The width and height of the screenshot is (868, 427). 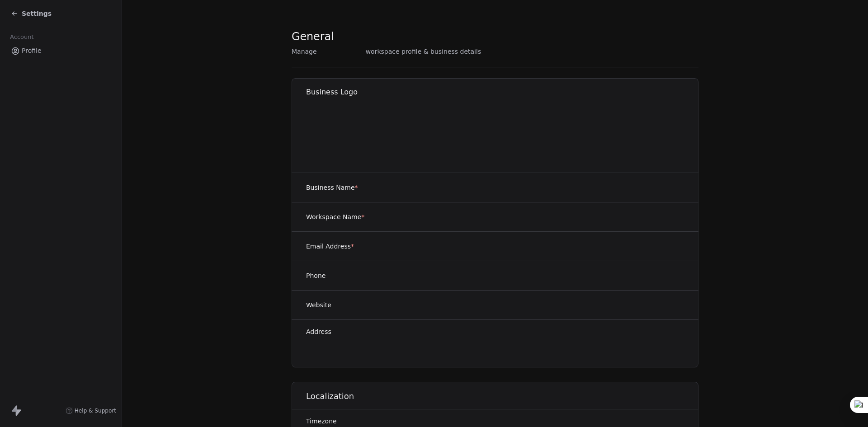 I want to click on span: Settings, so click(x=37, y=13).